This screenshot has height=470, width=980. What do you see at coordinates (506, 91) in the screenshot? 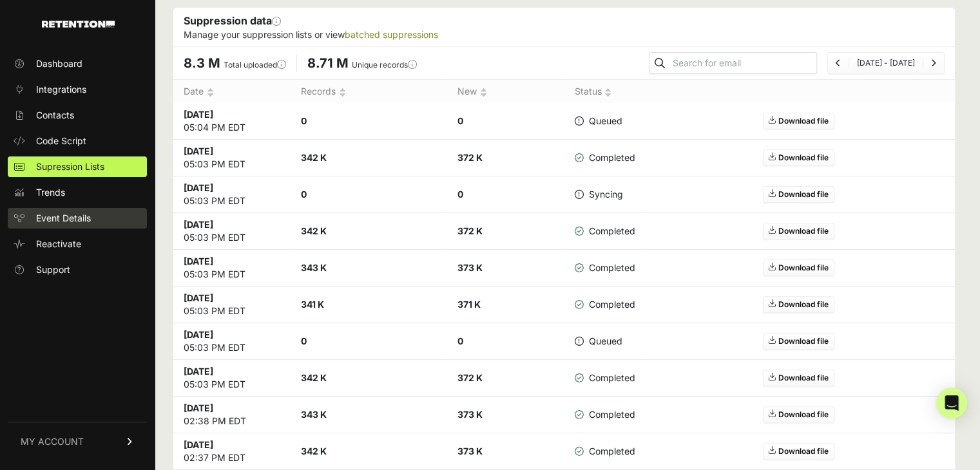
I see `th: New` at bounding box center [506, 91].